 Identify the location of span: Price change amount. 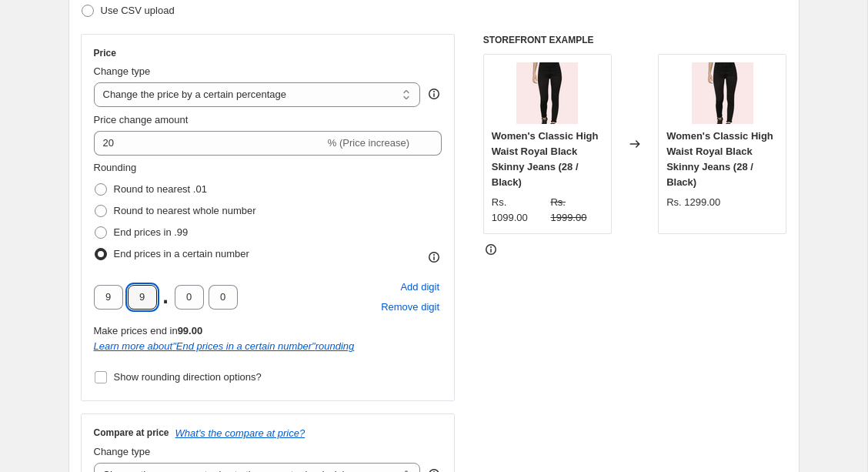
(141, 119).